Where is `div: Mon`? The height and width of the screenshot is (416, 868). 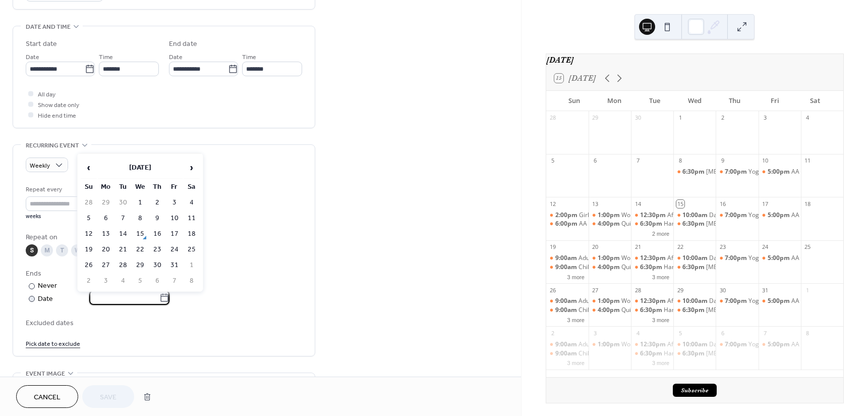 div: Mon is located at coordinates (615, 101).